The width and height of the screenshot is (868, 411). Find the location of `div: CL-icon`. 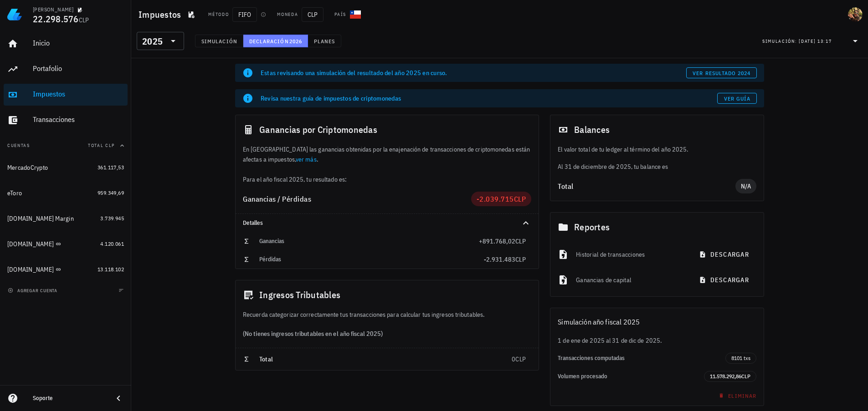

div: CL-icon is located at coordinates (355, 15).